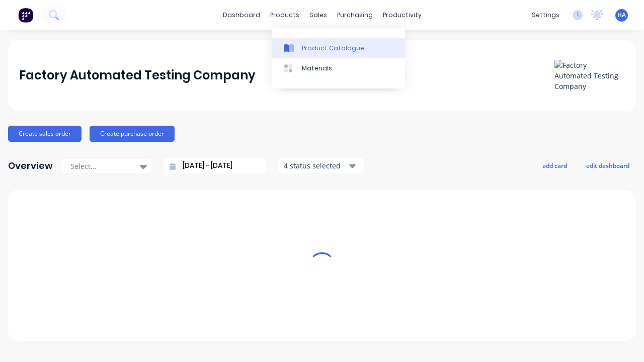 Image resolution: width=644 pixels, height=362 pixels. I want to click on div: settings, so click(545, 15).